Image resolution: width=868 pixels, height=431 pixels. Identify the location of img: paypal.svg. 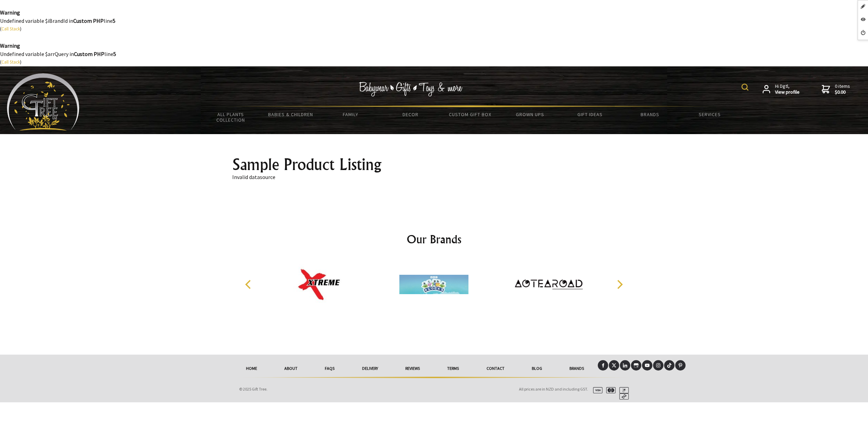
(622, 390).